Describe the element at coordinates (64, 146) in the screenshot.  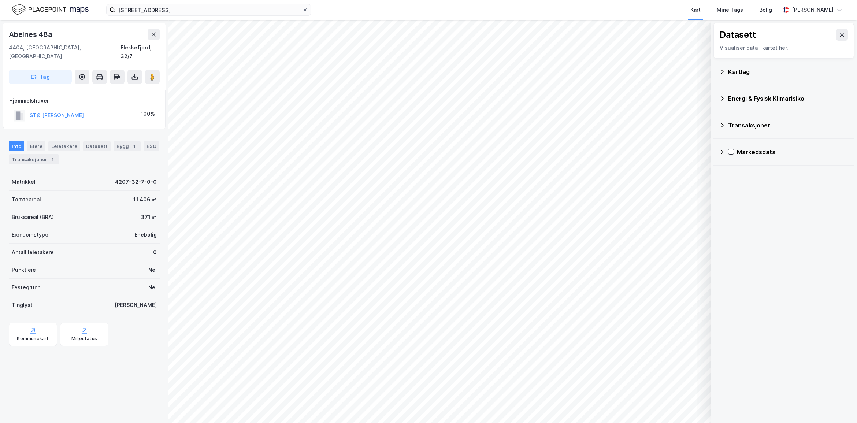
I see `div: Leietakere` at that location.